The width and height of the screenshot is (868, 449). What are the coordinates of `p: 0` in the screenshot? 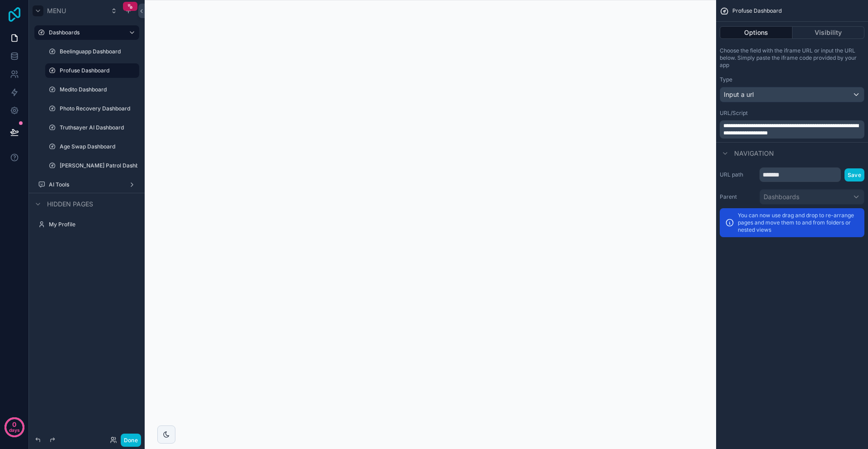 It's located at (14, 425).